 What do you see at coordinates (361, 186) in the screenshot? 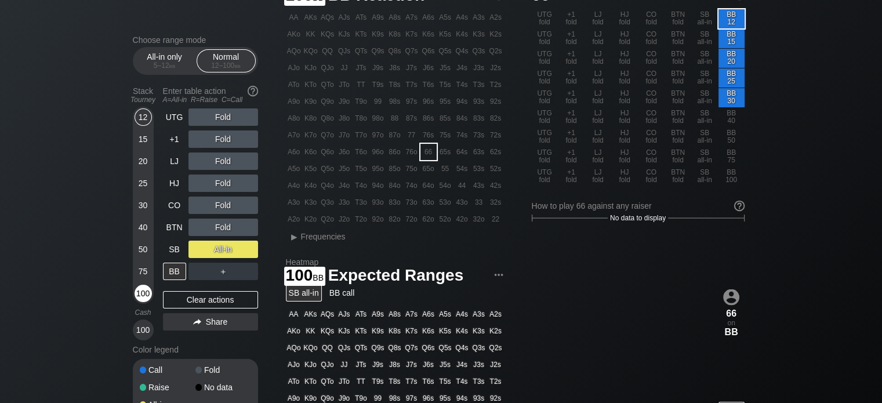
I see `div: T4o` at bounding box center [361, 186].